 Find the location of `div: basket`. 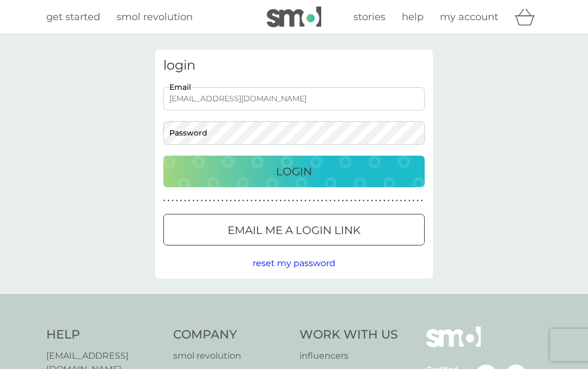

div: basket is located at coordinates (528, 17).